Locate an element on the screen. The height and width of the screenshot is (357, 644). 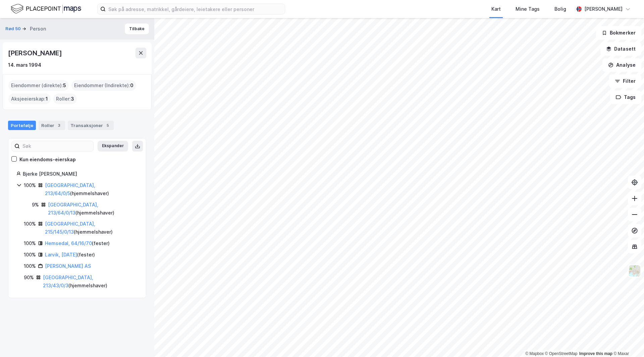
div: Roller : is located at coordinates (65, 99).